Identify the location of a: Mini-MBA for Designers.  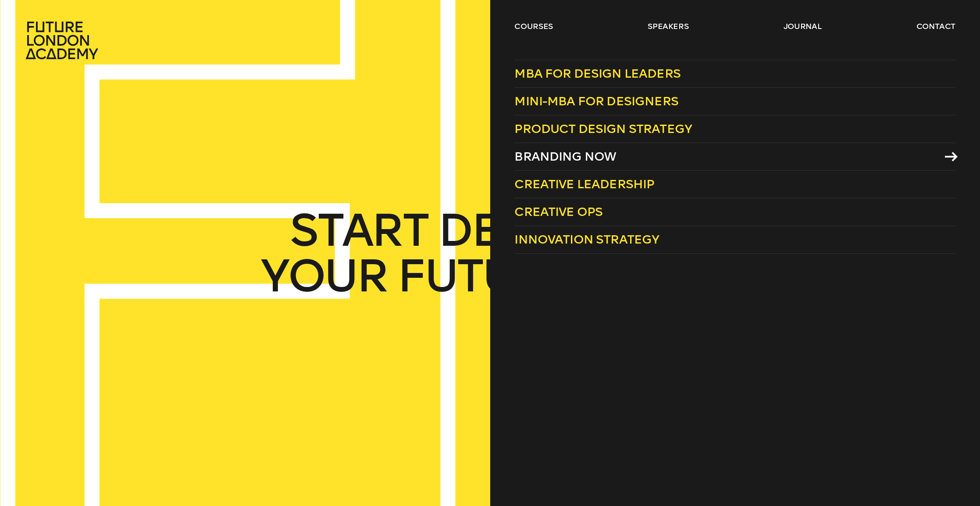
(735, 102).